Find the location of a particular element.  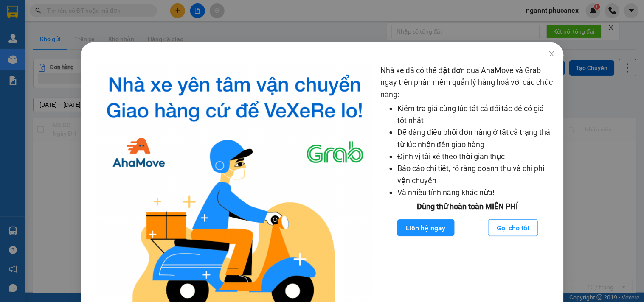

button: Close is located at coordinates (551, 54).